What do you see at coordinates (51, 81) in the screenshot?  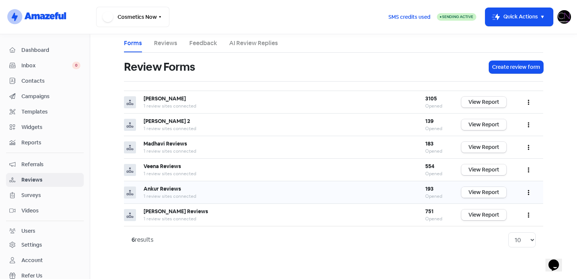 I see `span: Contacts` at bounding box center [51, 81].